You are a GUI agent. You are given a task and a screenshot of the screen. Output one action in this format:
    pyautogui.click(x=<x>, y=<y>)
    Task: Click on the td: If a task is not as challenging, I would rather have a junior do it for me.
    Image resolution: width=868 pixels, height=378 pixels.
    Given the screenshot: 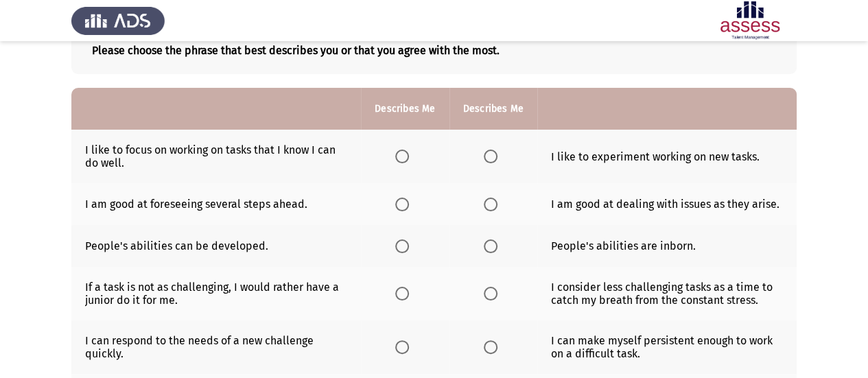 What is the action you would take?
    pyautogui.click(x=216, y=293)
    